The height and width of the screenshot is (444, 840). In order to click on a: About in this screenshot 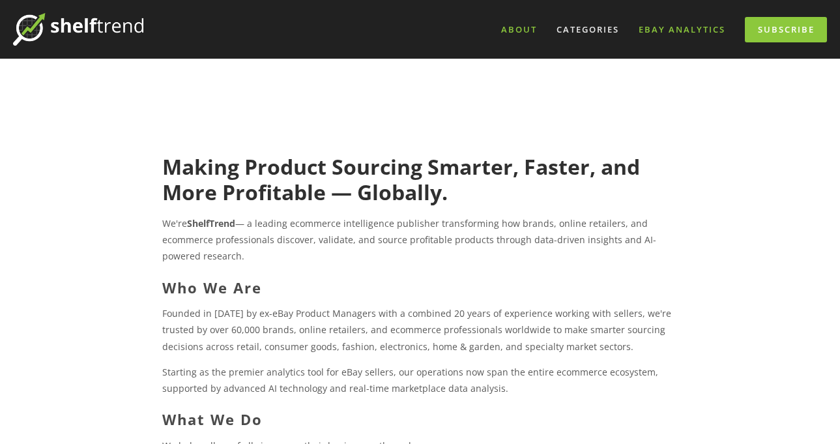, I will do `click(519, 29)`.